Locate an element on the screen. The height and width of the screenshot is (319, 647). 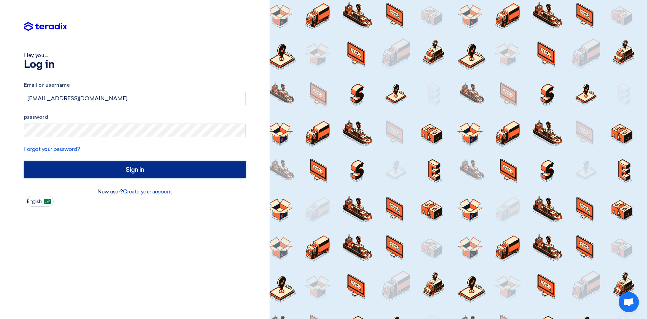
font: Email or username is located at coordinates (47, 85).